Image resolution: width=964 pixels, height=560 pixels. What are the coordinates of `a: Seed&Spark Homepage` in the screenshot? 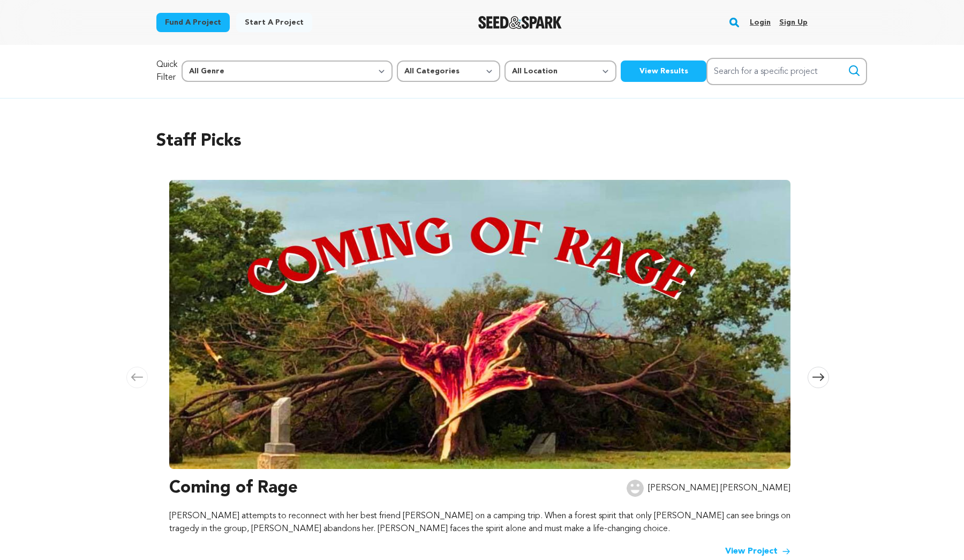 It's located at (520, 23).